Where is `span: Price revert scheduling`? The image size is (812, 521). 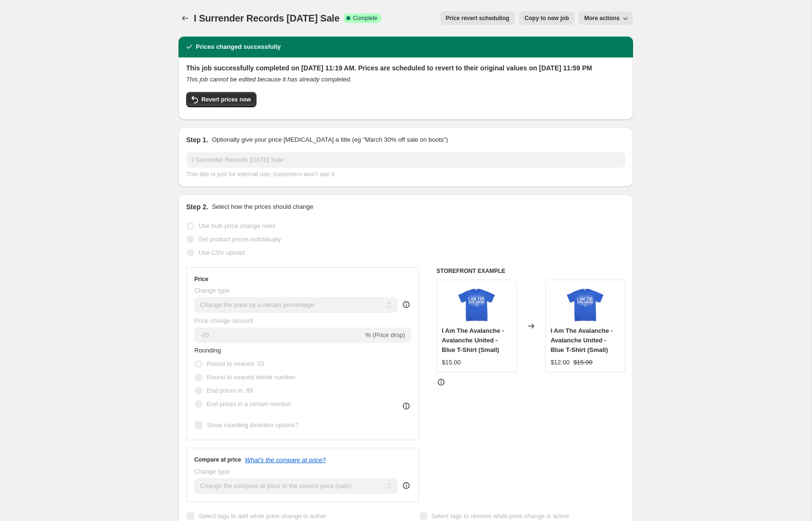
span: Price revert scheduling is located at coordinates (478, 18).